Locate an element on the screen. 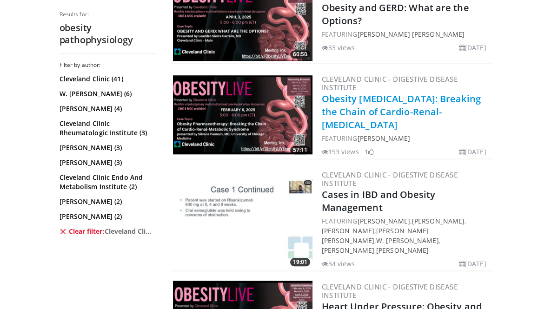 Image resolution: width=551 pixels, height=309 pixels. span: 19:01 is located at coordinates (300, 262).